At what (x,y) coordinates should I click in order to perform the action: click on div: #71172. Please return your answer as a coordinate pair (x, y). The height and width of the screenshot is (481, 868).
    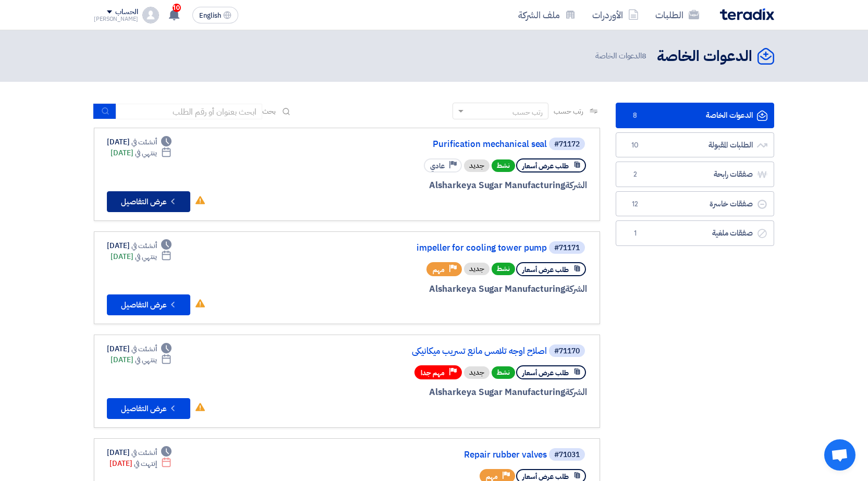
    Looking at the image, I should click on (566, 144).